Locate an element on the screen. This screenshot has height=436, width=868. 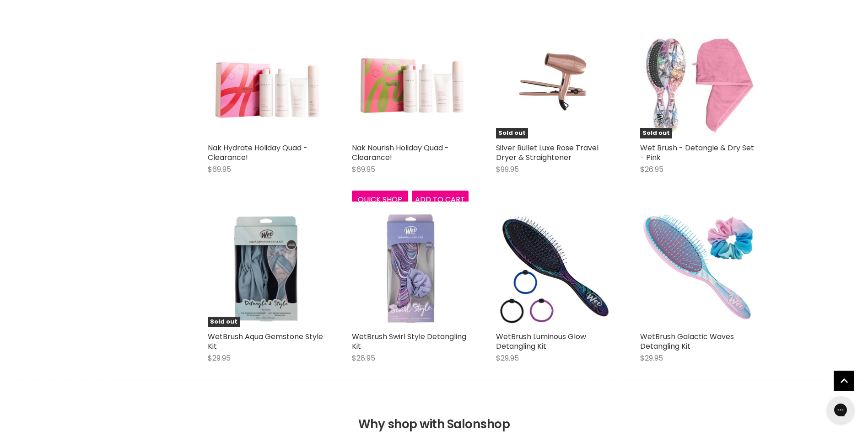
button: Add to cart is located at coordinates (440, 200).